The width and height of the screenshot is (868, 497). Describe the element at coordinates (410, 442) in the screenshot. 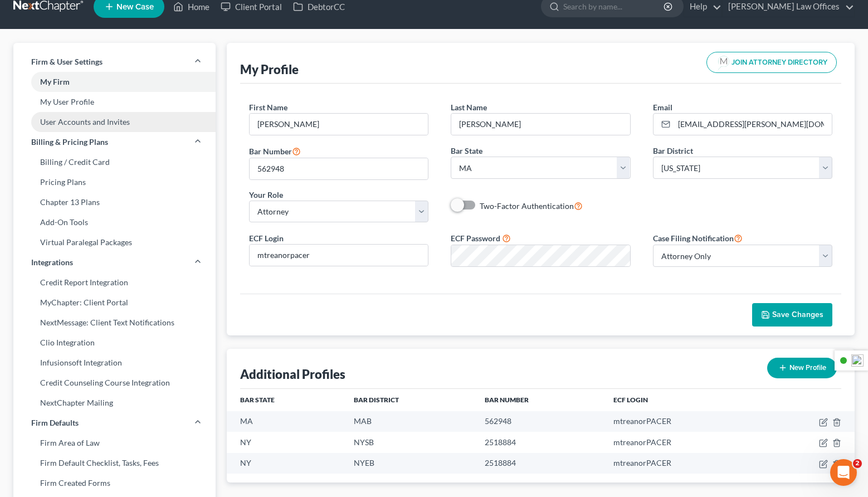

I see `td: NYSB` at that location.